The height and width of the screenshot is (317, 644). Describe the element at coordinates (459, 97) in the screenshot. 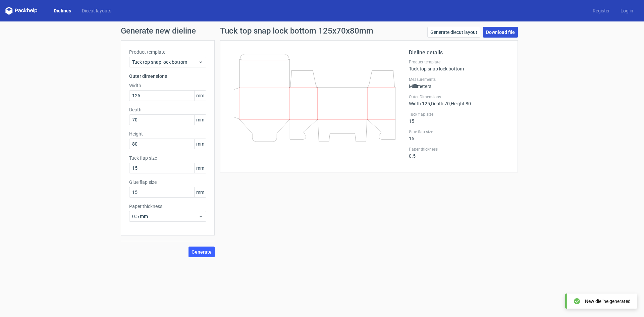

I see `label: Outer Dimensions` at that location.